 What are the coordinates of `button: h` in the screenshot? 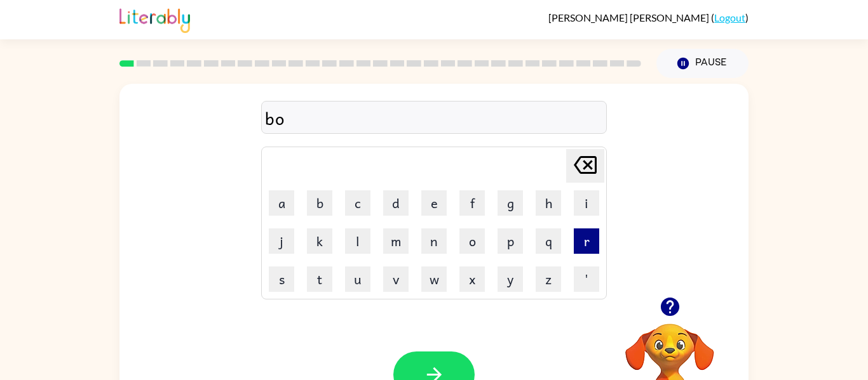 It's located at (548, 203).